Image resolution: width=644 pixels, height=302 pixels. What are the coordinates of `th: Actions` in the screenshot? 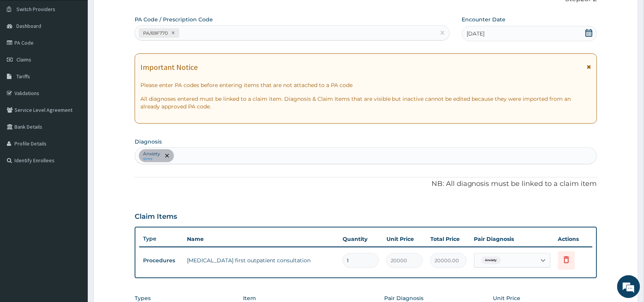 It's located at (573, 239).